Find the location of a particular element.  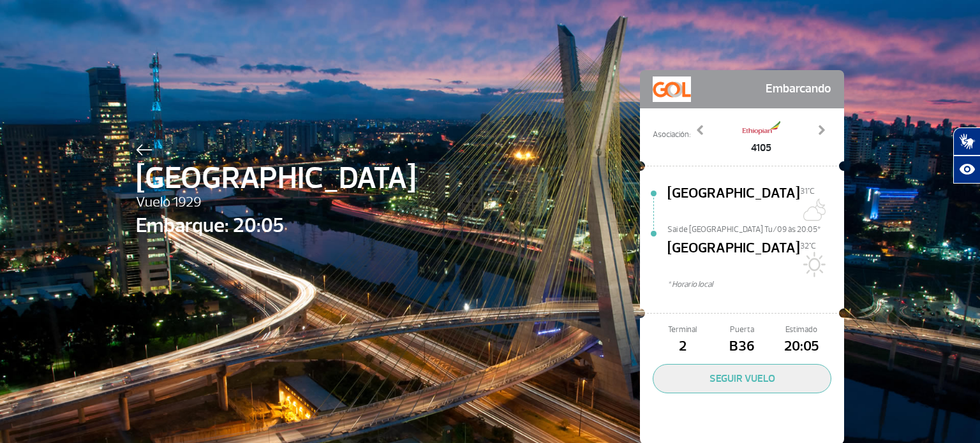

span: 2 is located at coordinates (682, 346).